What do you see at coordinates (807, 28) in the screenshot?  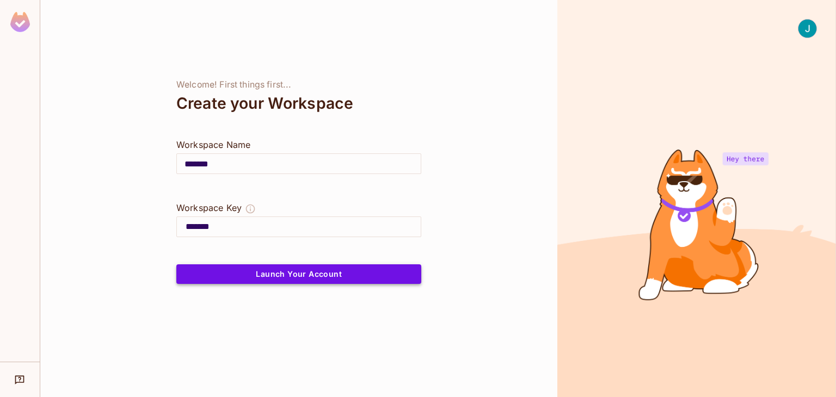 I see `img: Jia Xuan` at bounding box center [807, 28].